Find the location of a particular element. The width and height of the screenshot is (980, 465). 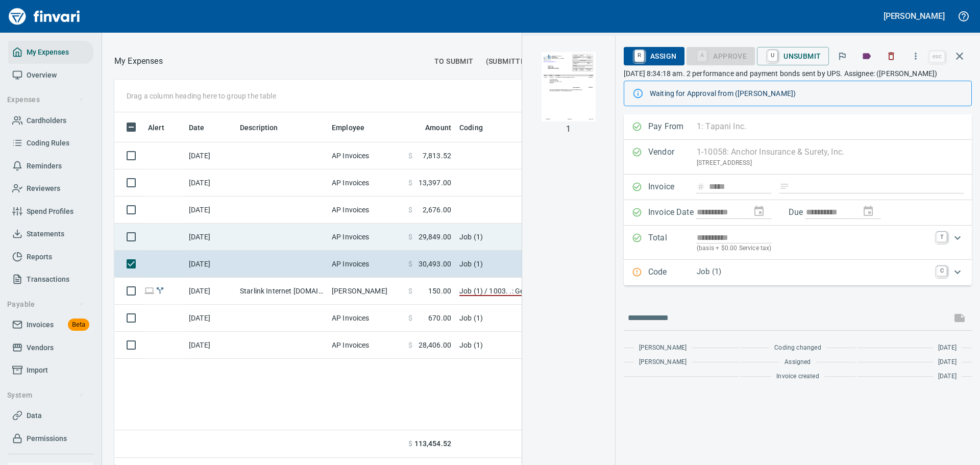

span: Reviewers is located at coordinates (43, 189).